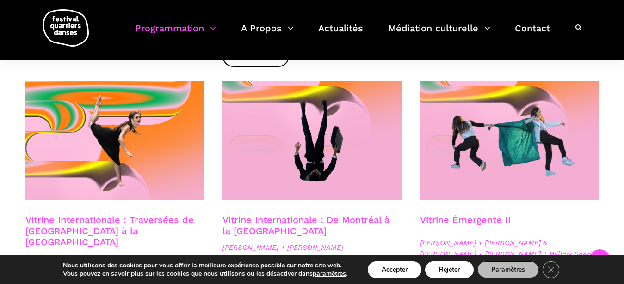 This screenshot has height=284, width=624. I want to click on p: Nous utilisons des cookies pour vous offrir la meilleure expérience possible sur notre site web., so click(205, 266).